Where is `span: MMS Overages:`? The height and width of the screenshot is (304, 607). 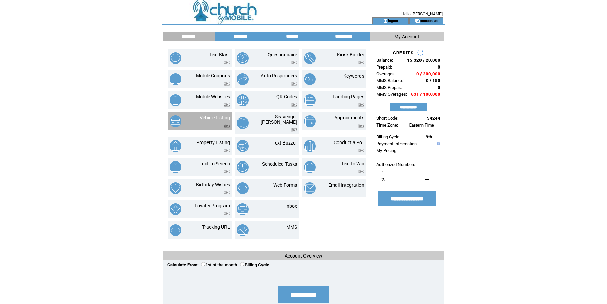 span: MMS Overages: is located at coordinates (392, 94).